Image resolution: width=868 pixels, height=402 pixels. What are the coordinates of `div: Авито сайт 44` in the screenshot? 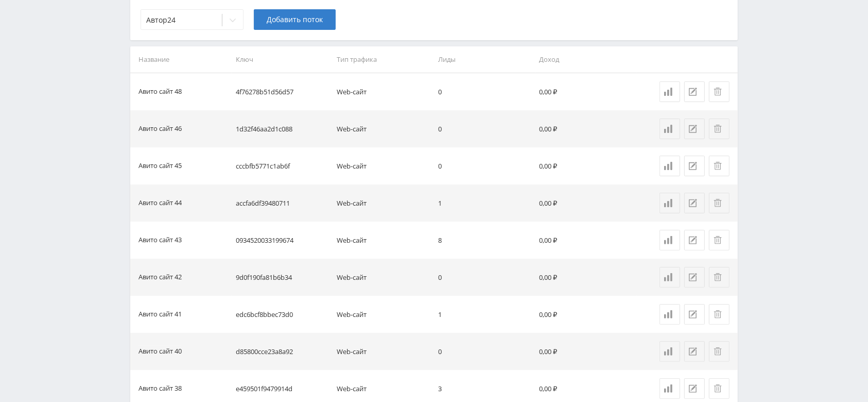 It's located at (160, 203).